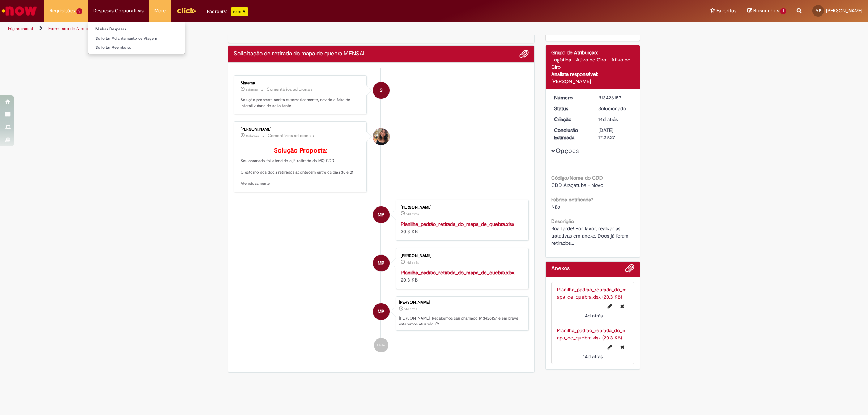 The image size is (868, 415). I want to click on b: Código/Nome do CDD, so click(577, 178).